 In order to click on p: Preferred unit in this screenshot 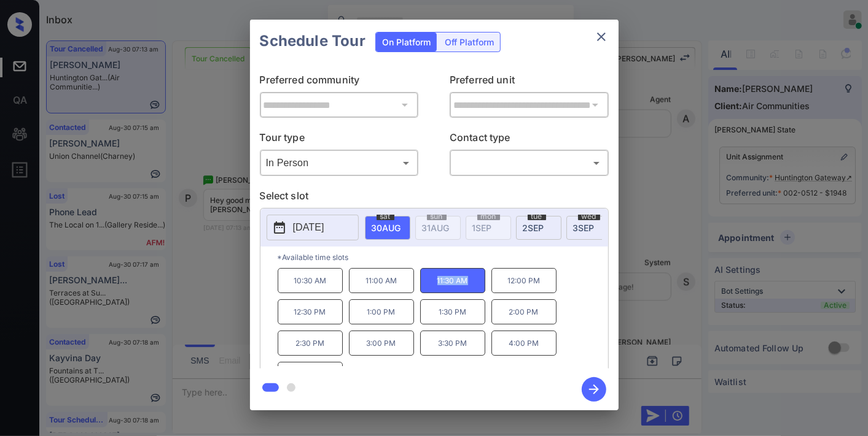, I will do `click(529, 82)`.